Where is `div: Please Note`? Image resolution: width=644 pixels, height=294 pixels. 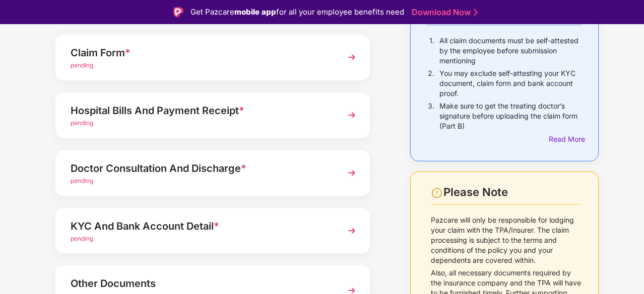 div: Please Note is located at coordinates (512, 192).